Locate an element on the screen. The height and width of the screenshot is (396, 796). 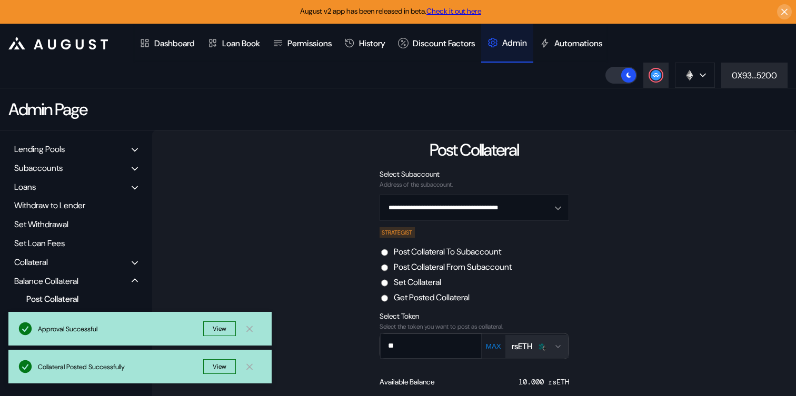
div: 0X93...5200 is located at coordinates (754, 75).